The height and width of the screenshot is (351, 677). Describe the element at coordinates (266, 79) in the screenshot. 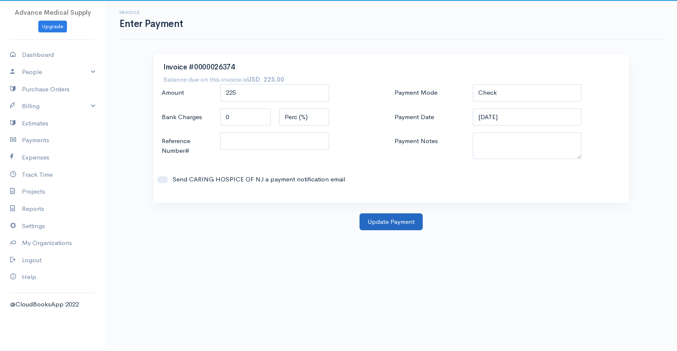

I see `strong: USD 225.00` at that location.